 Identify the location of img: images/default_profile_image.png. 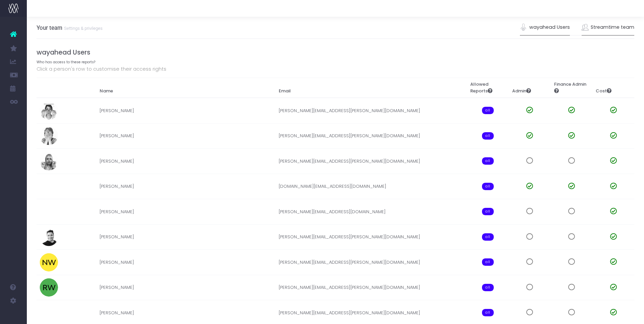
(13, 316).